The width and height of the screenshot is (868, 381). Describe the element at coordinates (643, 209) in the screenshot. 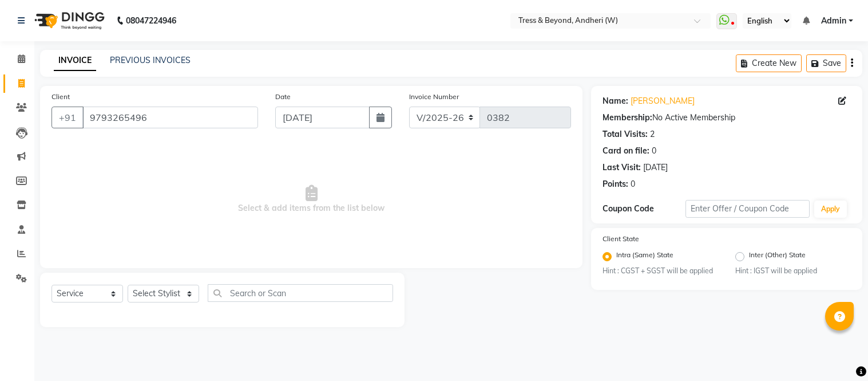

I see `div: Coupon Code` at that location.